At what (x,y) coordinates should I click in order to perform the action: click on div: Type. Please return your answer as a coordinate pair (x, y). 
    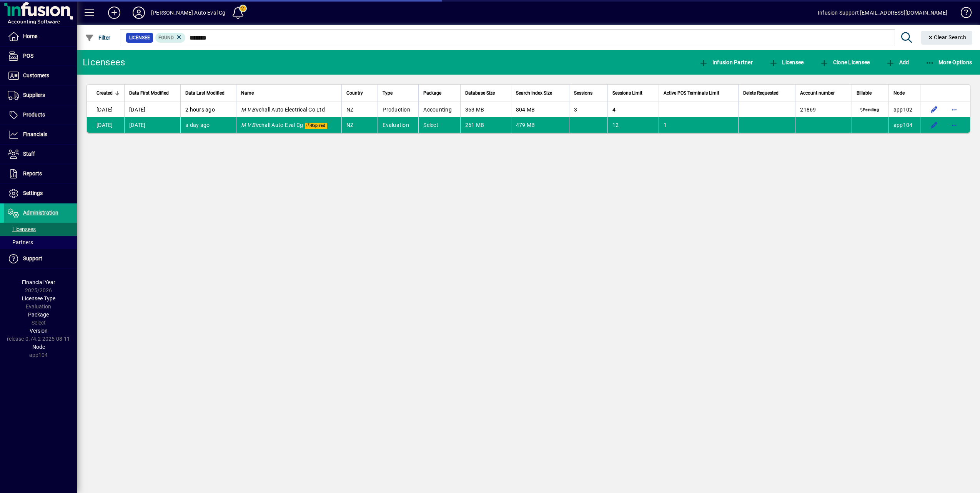
    Looking at the image, I should click on (398, 93).